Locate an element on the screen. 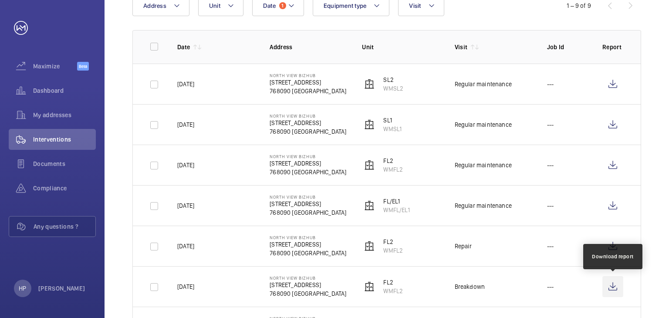  p: SL2 is located at coordinates (393, 80).